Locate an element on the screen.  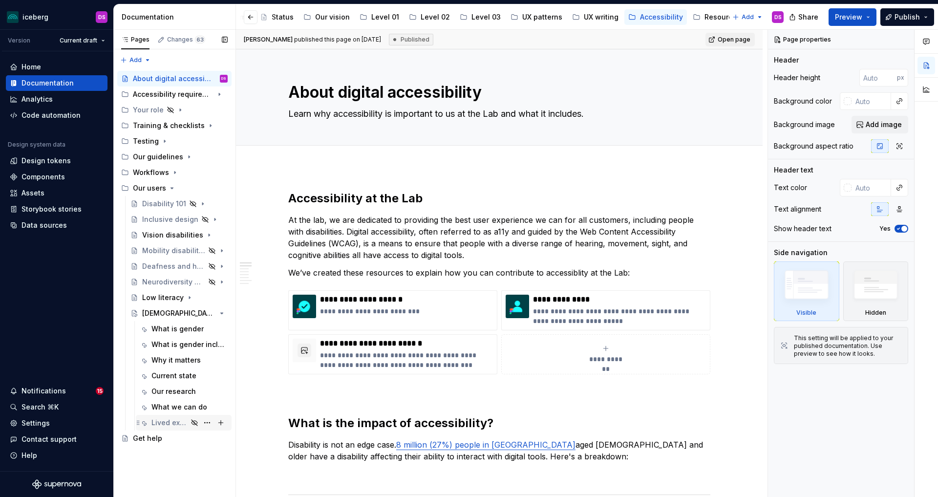
div: Changes is located at coordinates (186, 40).